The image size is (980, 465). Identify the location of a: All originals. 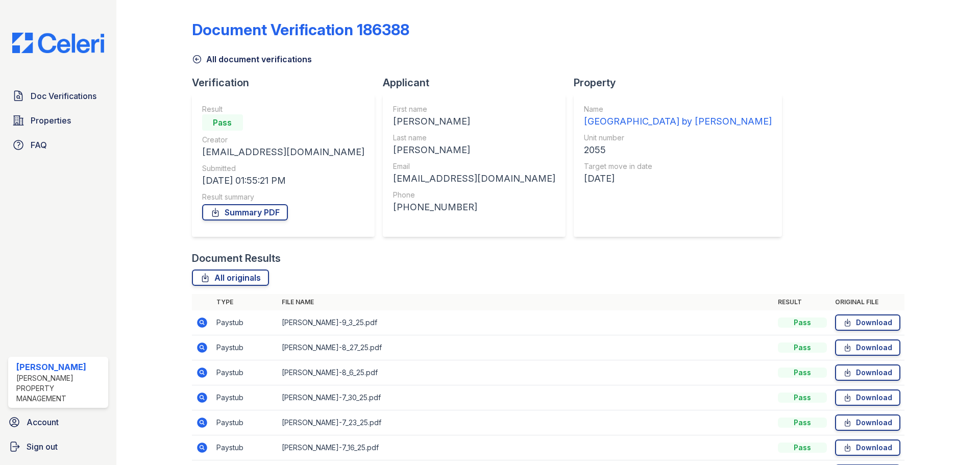
(230, 278).